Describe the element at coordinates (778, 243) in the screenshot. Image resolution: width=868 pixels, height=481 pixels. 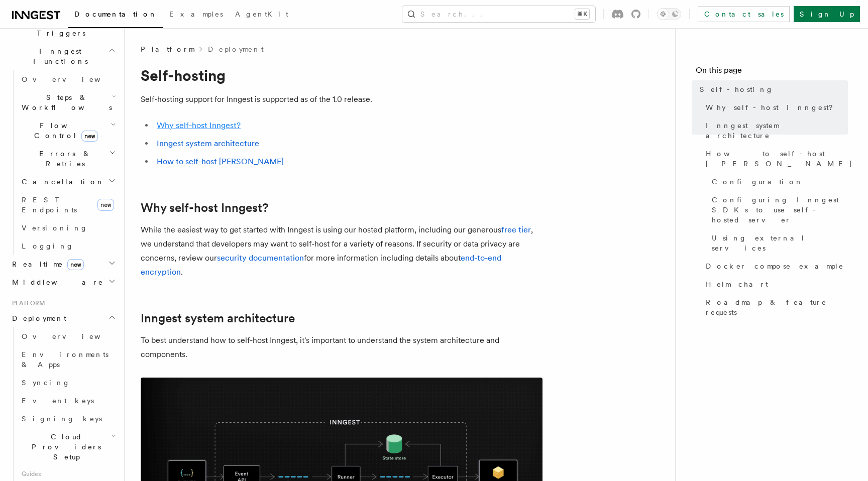
I see `a: Using external services` at that location.